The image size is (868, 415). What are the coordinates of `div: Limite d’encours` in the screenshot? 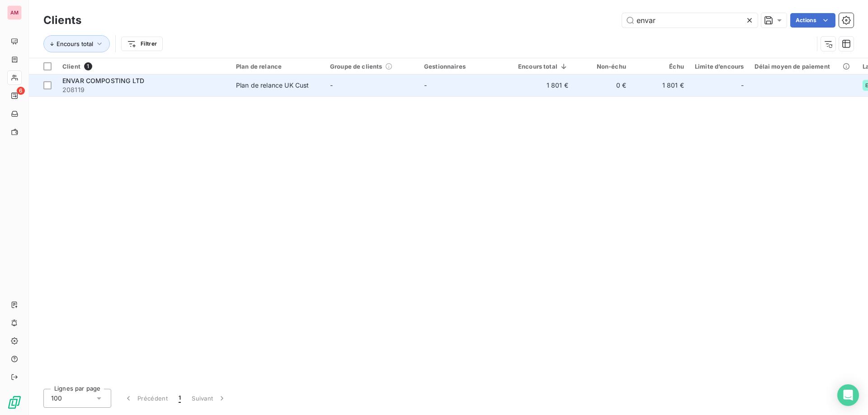 It's located at (719, 66).